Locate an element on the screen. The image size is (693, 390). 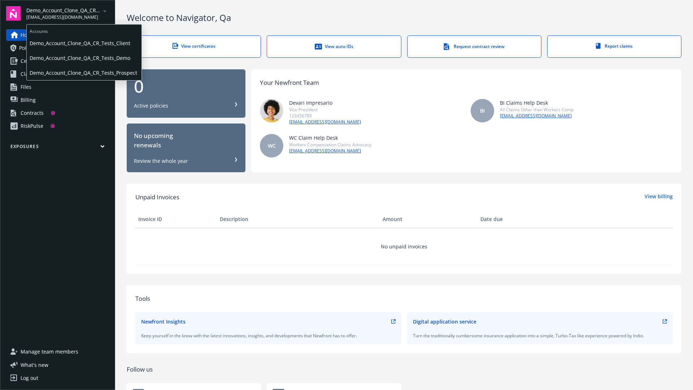
img: photo is located at coordinates (271, 110).